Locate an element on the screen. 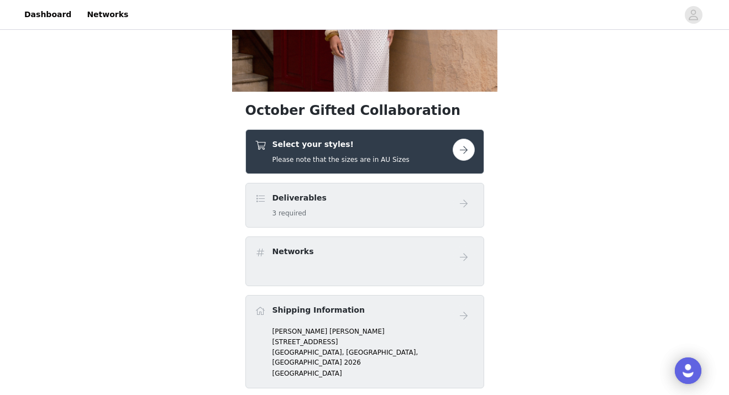 Image resolution: width=729 pixels, height=395 pixels. h4: Networks is located at coordinates (293, 251).